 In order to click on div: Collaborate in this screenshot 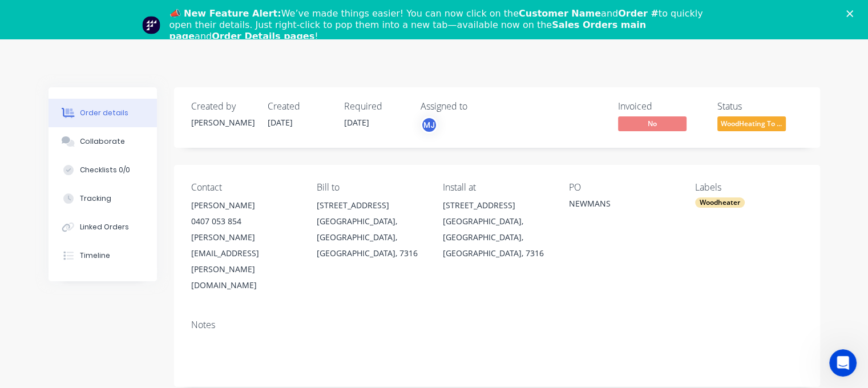, I will do `click(102, 142)`.